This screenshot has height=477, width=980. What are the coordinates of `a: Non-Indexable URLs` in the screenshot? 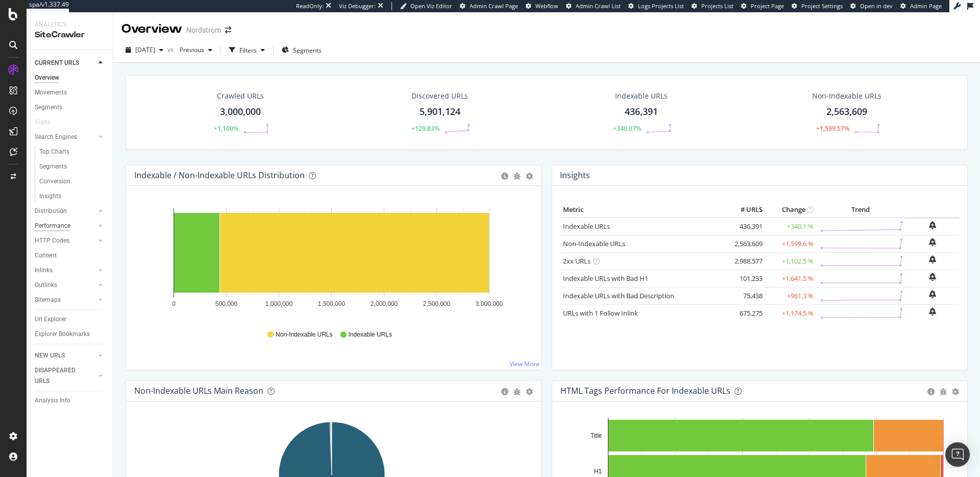 It's located at (594, 244).